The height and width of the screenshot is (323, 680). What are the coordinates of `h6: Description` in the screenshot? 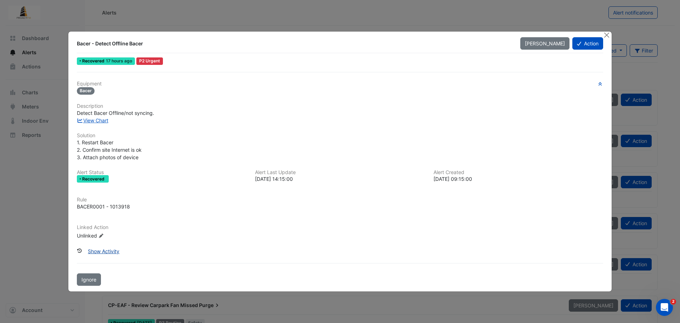 It's located at (340, 106).